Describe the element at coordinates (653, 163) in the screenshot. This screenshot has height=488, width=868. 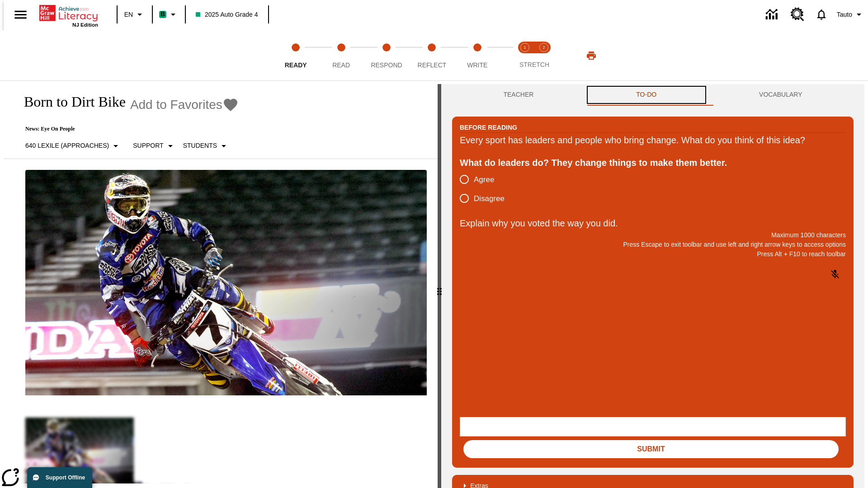
I see `div: What do leaders do? They change things to make them better.` at that location.